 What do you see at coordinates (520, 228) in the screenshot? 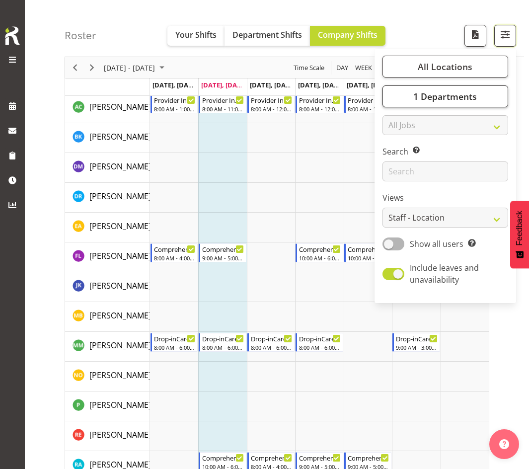
I see `span: Feedback` at bounding box center [520, 228].